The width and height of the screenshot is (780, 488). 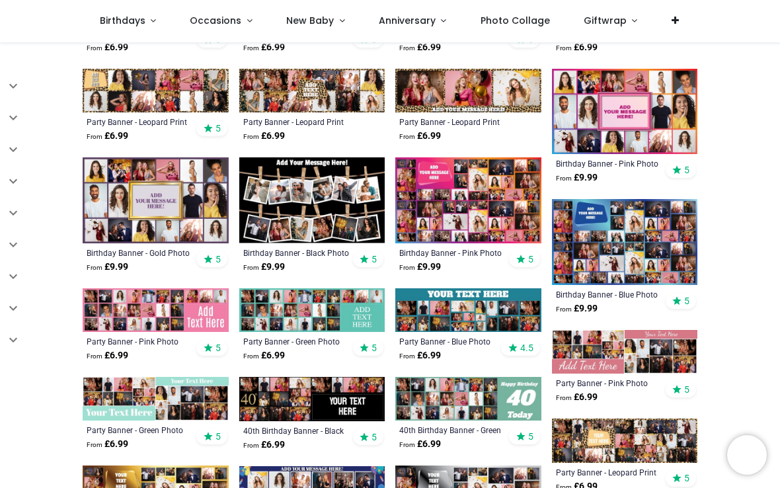 I want to click on div: 40th Birthday Banner - Green Photo Collage, so click(x=454, y=430).